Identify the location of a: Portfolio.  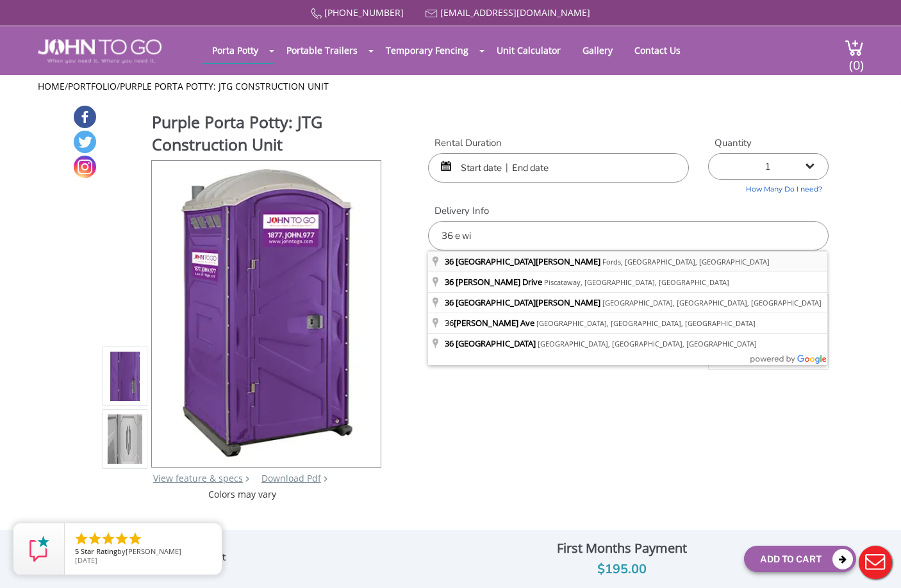
(93, 86).